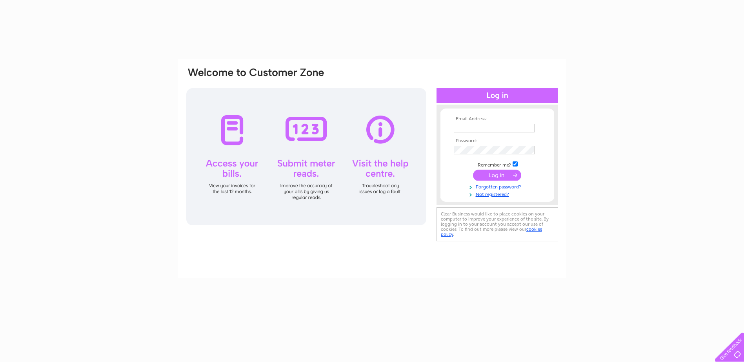  Describe the element at coordinates (491, 232) in the screenshot. I see `a: cookies policy` at that location.